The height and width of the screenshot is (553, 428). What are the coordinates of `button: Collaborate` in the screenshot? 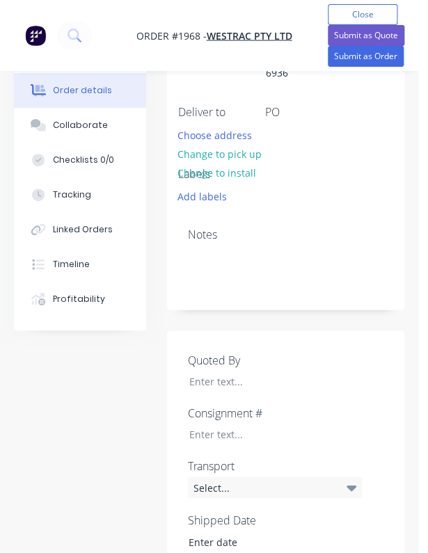 It's located at (80, 125).